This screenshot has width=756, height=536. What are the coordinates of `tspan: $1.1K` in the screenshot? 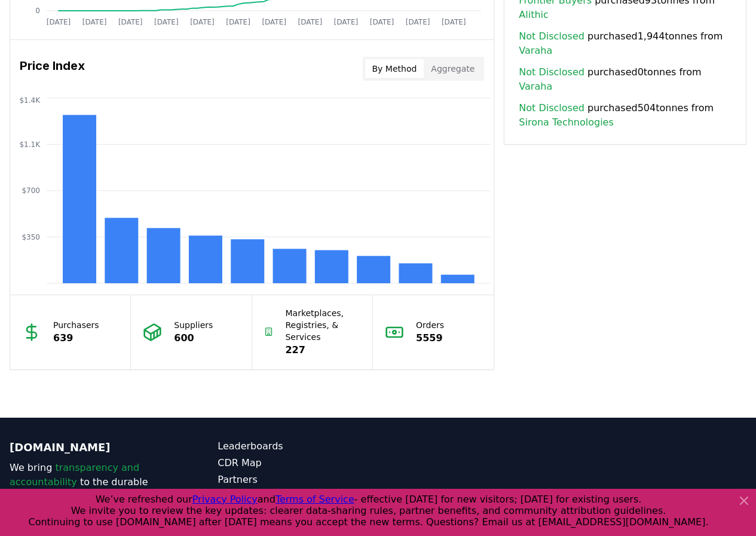 It's located at (30, 145).